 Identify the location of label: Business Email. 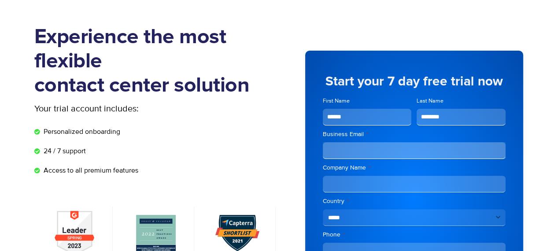
(414, 134).